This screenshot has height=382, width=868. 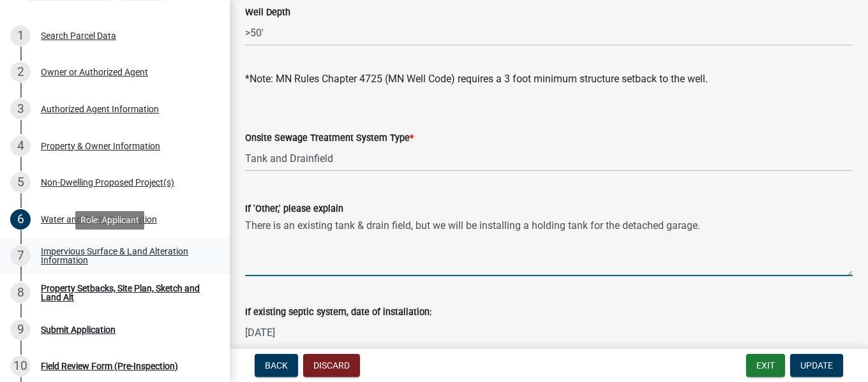 I want to click on button: Discard, so click(x=331, y=365).